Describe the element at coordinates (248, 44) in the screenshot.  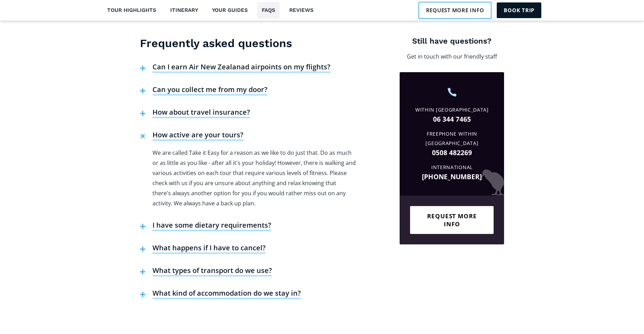
I see `h3: Frequently asked questions` at that location.